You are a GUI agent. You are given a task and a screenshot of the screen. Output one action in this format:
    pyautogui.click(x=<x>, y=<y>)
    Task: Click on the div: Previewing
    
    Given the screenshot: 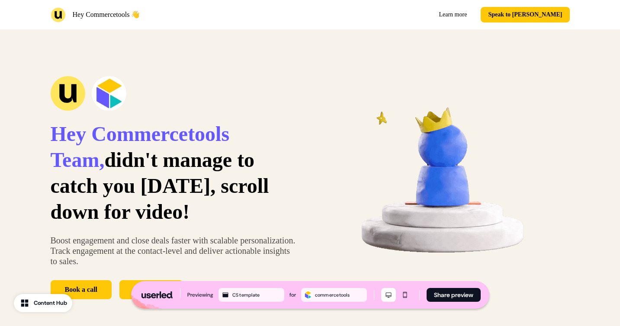 What is the action you would take?
    pyautogui.click(x=200, y=295)
    